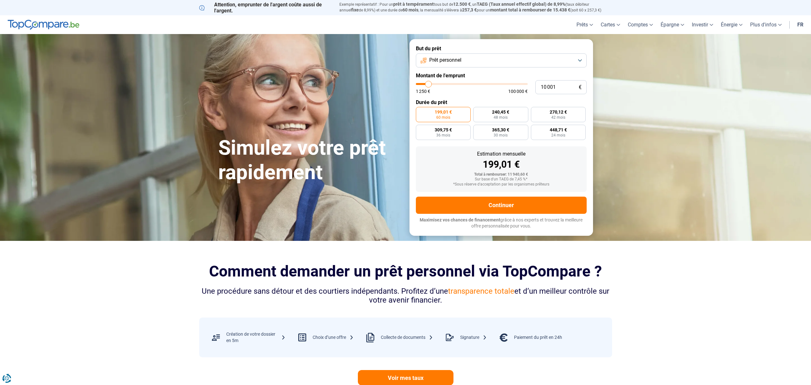 This screenshot has height=385, width=811. Describe the element at coordinates (501, 154) in the screenshot. I see `div: Estimation mensuelle` at that location.